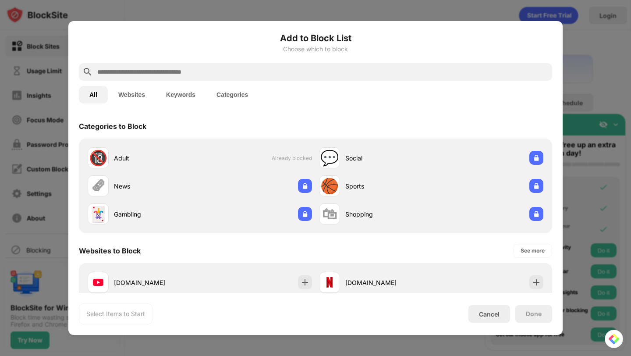 This screenshot has width=631, height=356. I want to click on button: Keywords, so click(180, 95).